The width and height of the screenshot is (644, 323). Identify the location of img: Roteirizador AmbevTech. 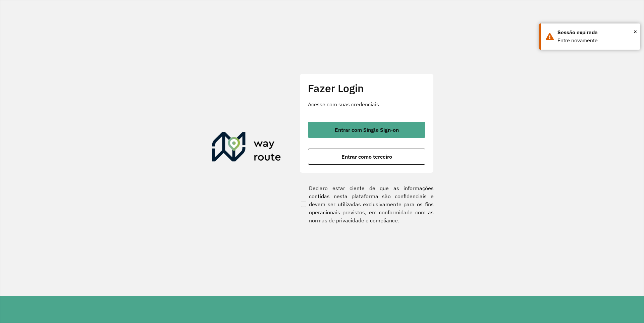
(246, 148).